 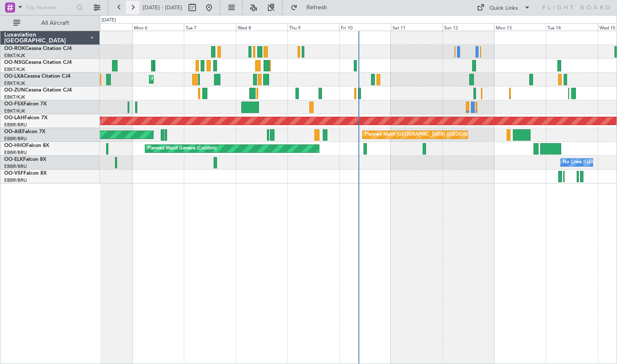 What do you see at coordinates (364, 27) in the screenshot?
I see `div: Fri 10` at bounding box center [364, 27].